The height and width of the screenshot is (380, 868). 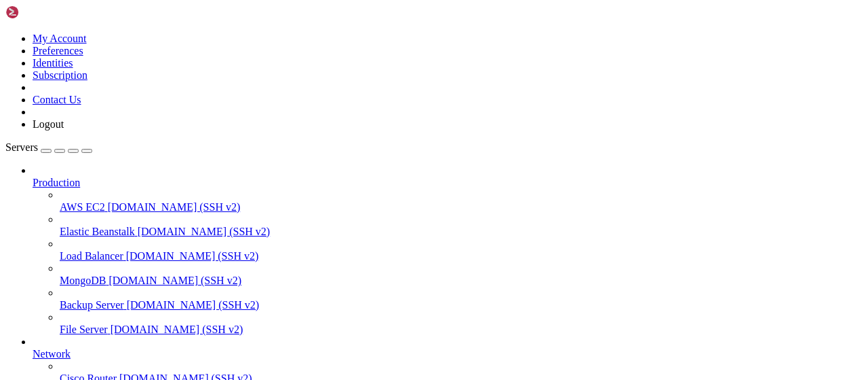 I want to click on a: My Account, so click(x=60, y=38).